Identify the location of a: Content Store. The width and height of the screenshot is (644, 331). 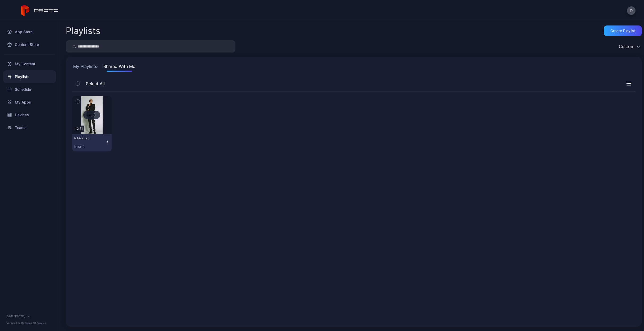
(29, 45).